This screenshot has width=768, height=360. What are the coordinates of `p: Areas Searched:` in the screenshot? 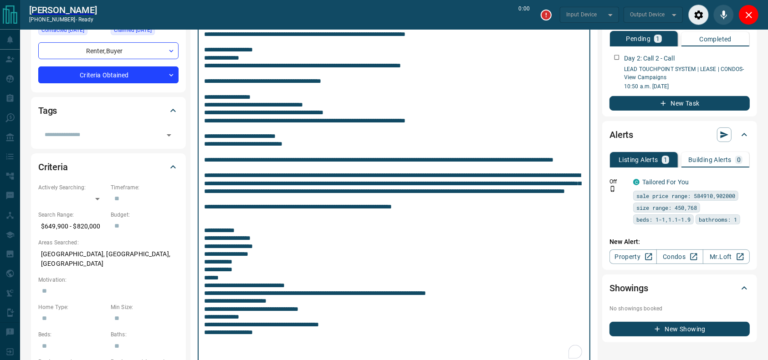 It's located at (108, 243).